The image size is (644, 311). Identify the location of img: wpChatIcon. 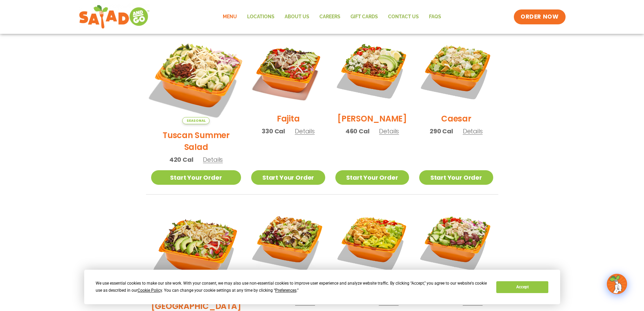
(617, 284).